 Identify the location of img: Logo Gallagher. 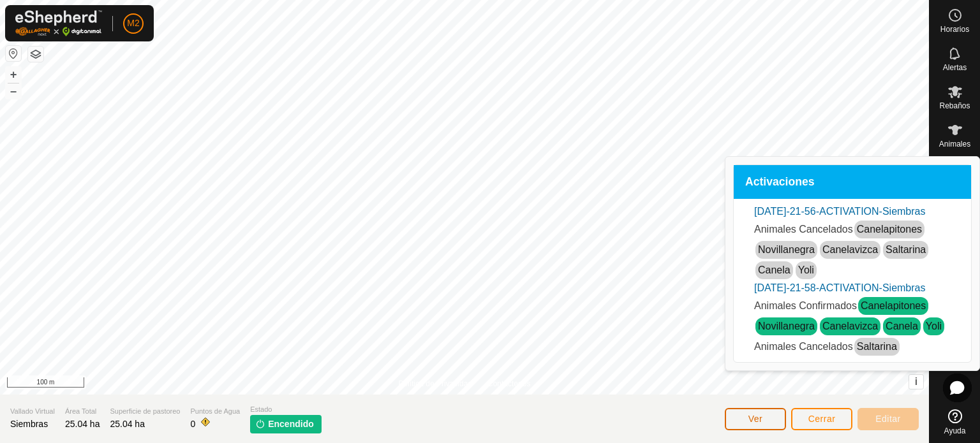
(59, 23).